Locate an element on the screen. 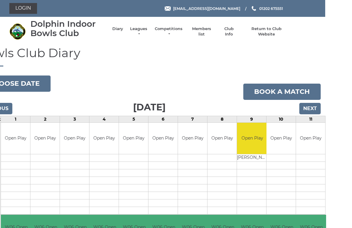 Image resolution: width=352 pixels, height=228 pixels. input: Next is located at coordinates (335, 109).